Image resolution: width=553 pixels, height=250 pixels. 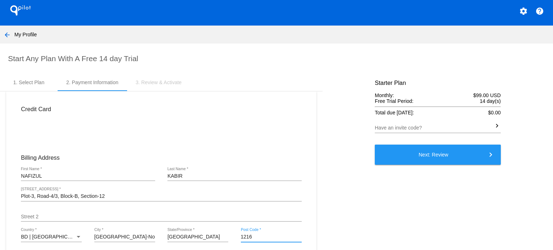 What do you see at coordinates (277, 59) in the screenshot?
I see `h2: Start Any Plan With A Free 14 day Trial` at bounding box center [277, 59].